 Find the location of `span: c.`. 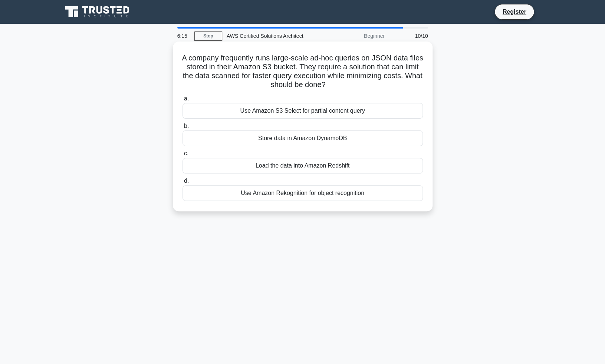

span: c. is located at coordinates (186, 153).